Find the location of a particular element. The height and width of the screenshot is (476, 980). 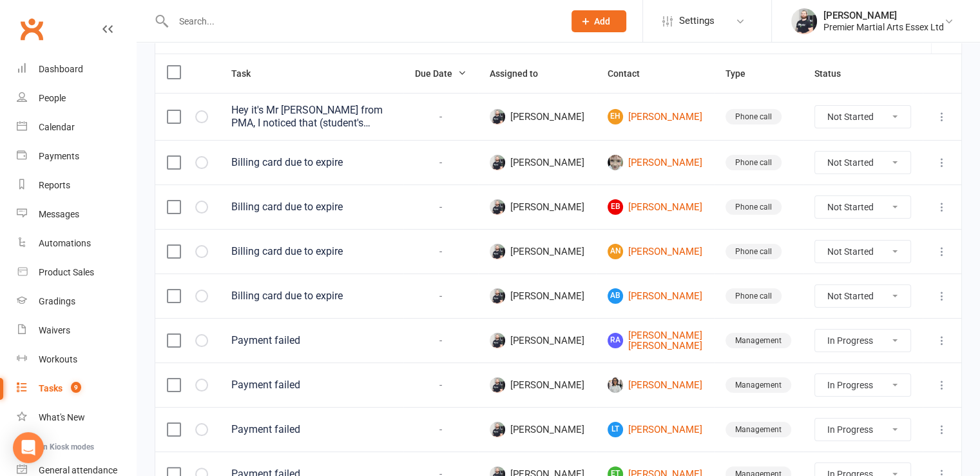

a: Tasks 9 is located at coordinates (76, 388).